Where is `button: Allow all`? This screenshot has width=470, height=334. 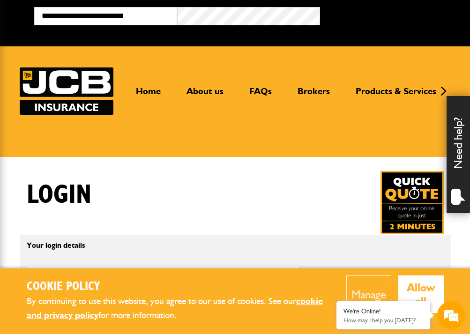
button: Allow all is located at coordinates (421, 294).